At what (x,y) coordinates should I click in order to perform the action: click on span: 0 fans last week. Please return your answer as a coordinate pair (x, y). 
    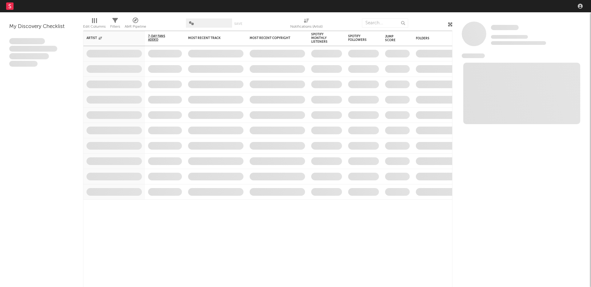
    Looking at the image, I should click on (518, 43).